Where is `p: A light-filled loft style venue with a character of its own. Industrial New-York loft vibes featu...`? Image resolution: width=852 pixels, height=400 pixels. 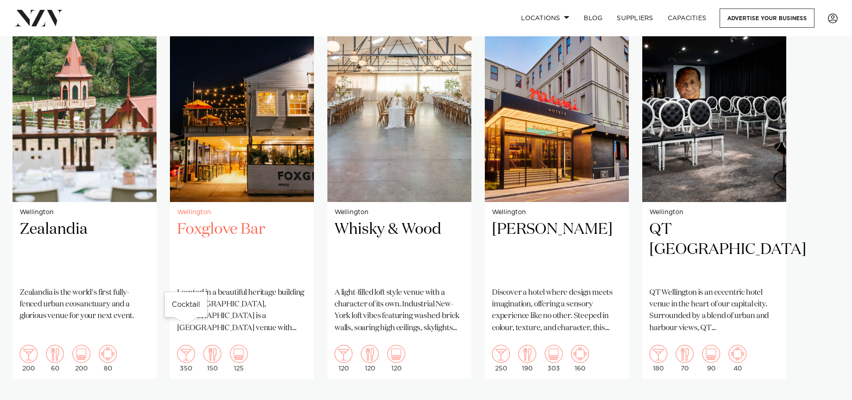
p: A light-filled loft style venue with a character of its own. Industrial New-York loft vibes featu... is located at coordinates (400, 310).